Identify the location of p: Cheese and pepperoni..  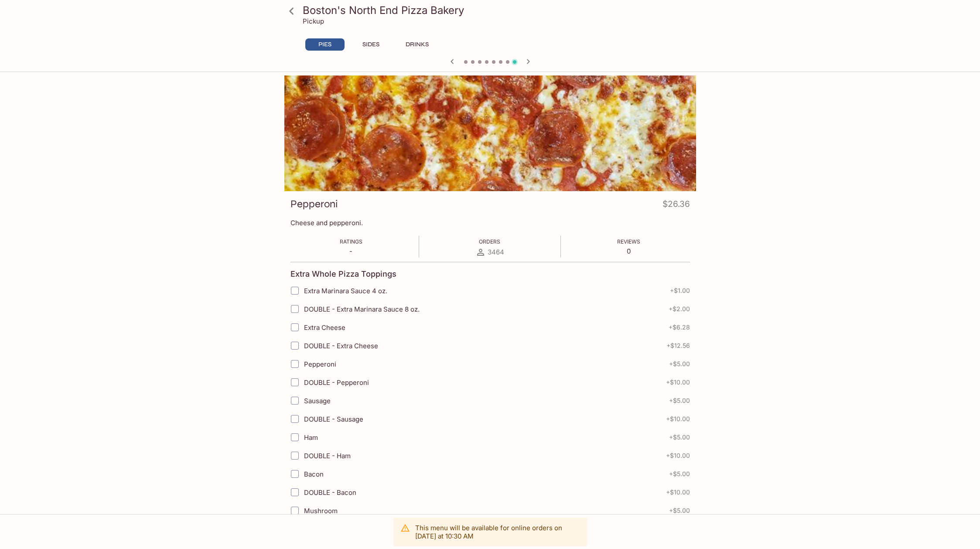
(490, 222).